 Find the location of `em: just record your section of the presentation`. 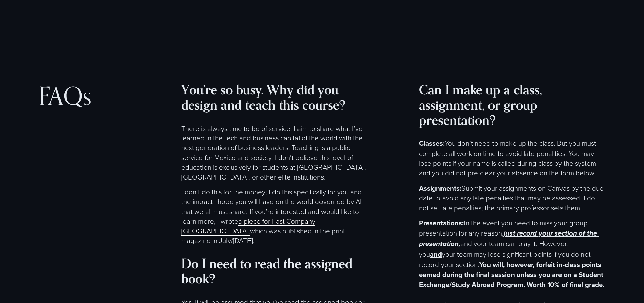

em: just record your section of the presentation is located at coordinates (508, 239).